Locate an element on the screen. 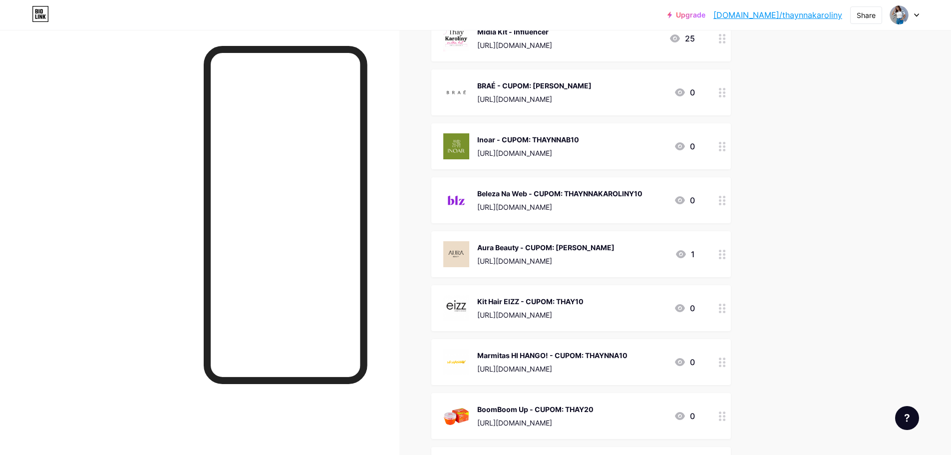 Image resolution: width=951 pixels, height=455 pixels. div: Marmitas HI HANGO! - CUPOM: THAYNNA10 is located at coordinates (552, 355).